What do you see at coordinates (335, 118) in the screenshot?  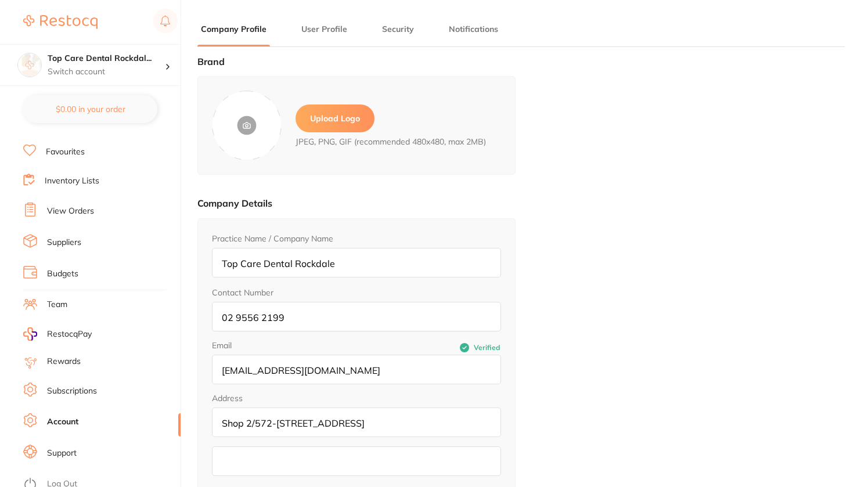 I see `label: Upload Logo` at bounding box center [335, 118].